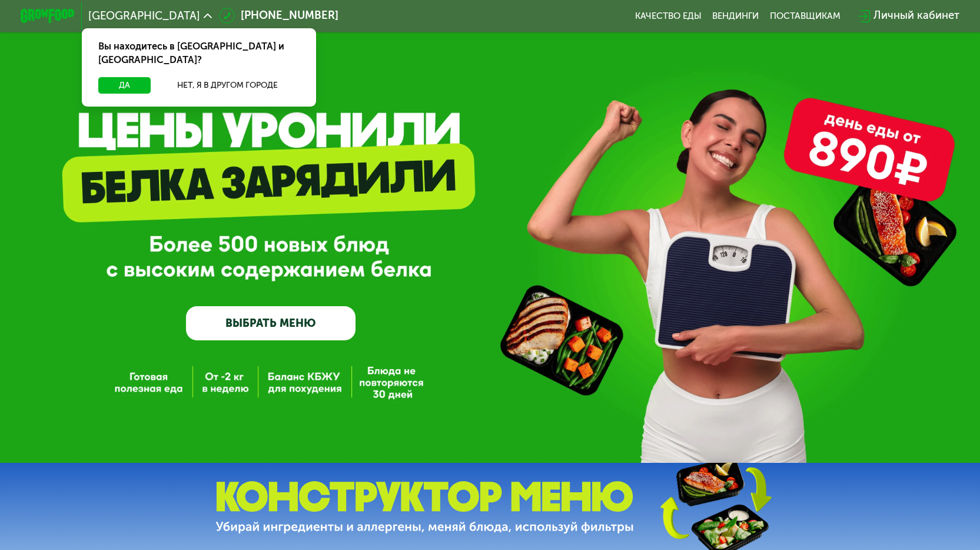 The height and width of the screenshot is (550, 980). What do you see at coordinates (124, 86) in the screenshot?
I see `button: Да` at bounding box center [124, 86].